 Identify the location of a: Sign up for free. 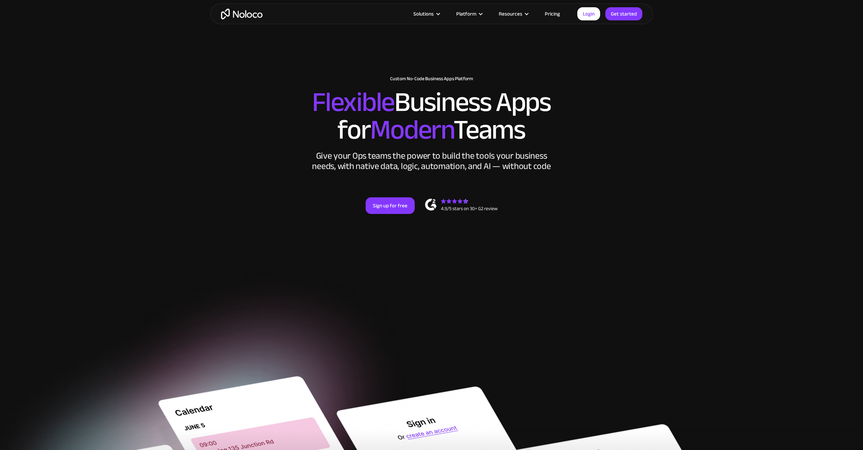
(390, 206).